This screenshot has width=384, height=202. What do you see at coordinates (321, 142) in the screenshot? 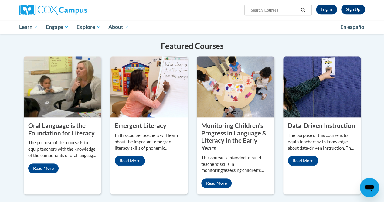
I see `p: The purpose of this course is to equip teachers with knowledge about data-driven instruction. The...` at bounding box center [321, 142].